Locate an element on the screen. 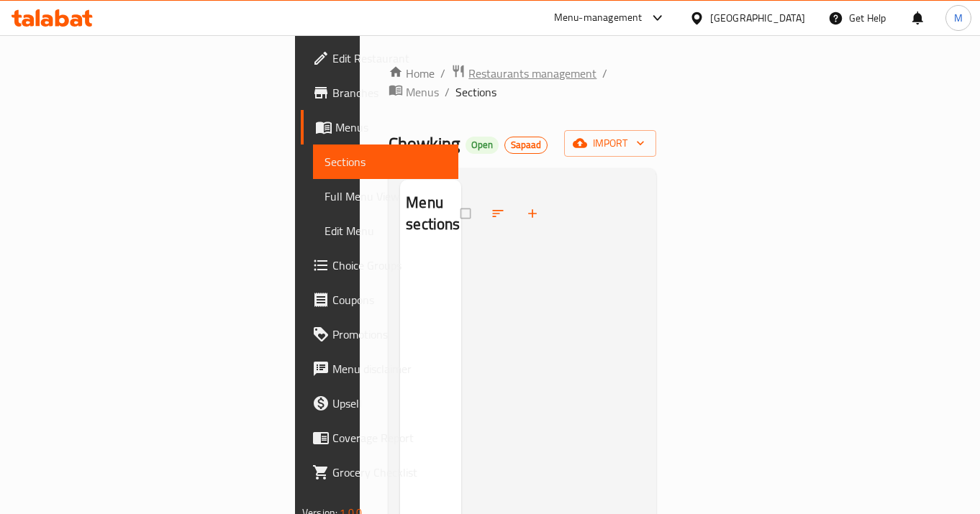 The image size is (980, 514). span: Full Menu View is located at coordinates (386, 196).